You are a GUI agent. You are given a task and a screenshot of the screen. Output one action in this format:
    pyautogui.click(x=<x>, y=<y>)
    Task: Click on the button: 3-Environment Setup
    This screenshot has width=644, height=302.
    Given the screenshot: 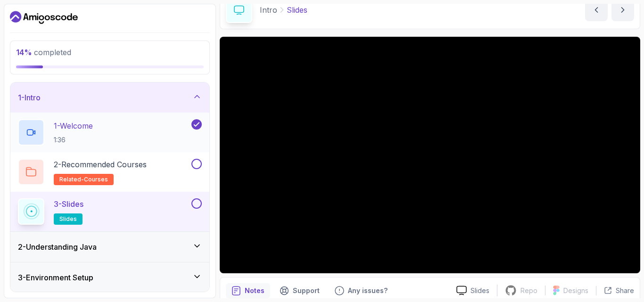 What is the action you would take?
    pyautogui.click(x=110, y=278)
    